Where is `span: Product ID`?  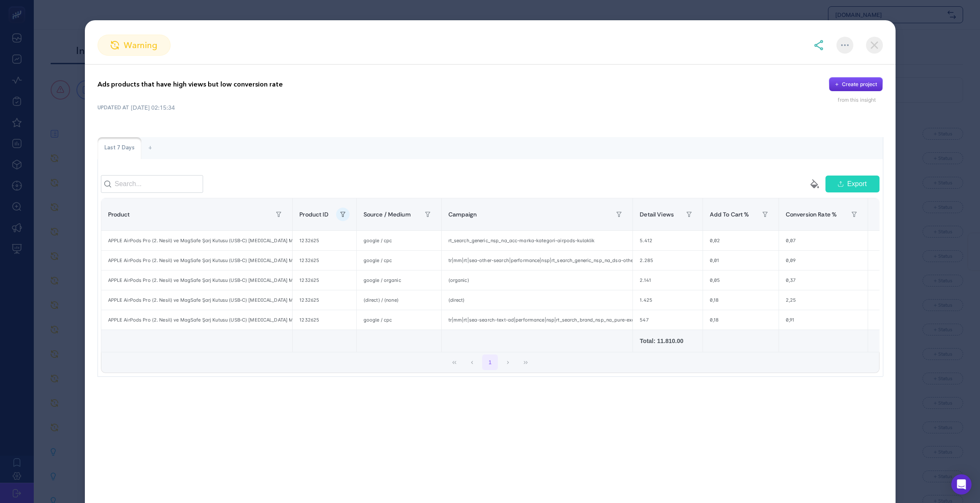 span: Product ID is located at coordinates (314, 215).